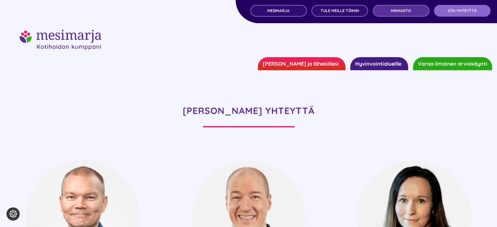 The width and height of the screenshot is (497, 227). What do you see at coordinates (340, 11) in the screenshot?
I see `span: TULE MEILLE TÖIHIN` at bounding box center [340, 11].